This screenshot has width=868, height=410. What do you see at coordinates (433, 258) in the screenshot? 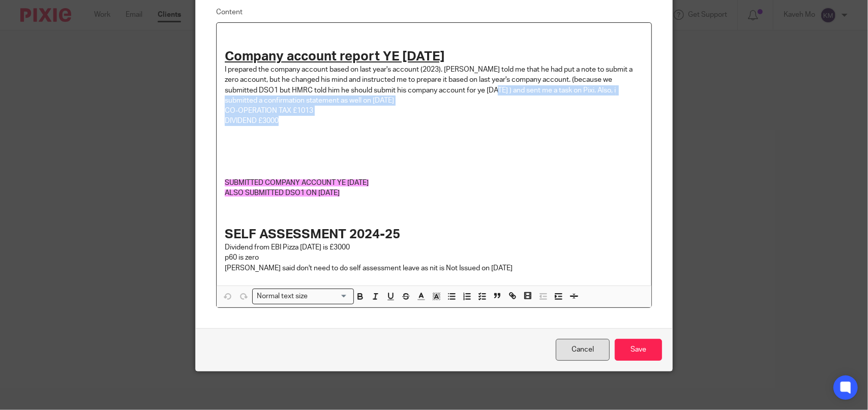
I see `p: p60 is zero` at bounding box center [433, 258].